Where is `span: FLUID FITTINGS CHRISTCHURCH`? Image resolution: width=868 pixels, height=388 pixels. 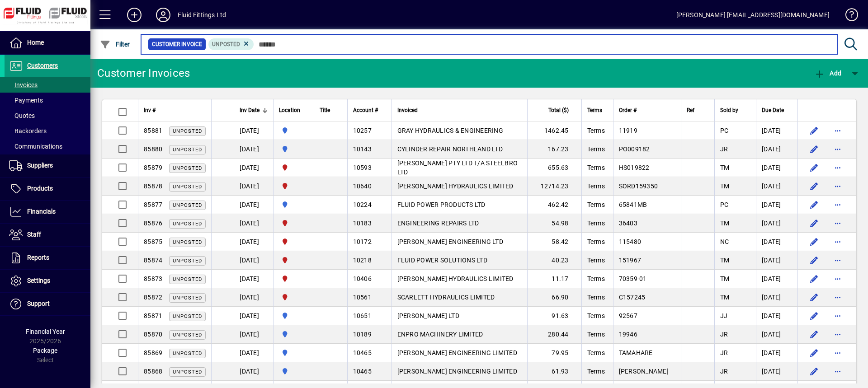
span: FLUID FITTINGS CHRISTCHURCH is located at coordinates (293, 186).